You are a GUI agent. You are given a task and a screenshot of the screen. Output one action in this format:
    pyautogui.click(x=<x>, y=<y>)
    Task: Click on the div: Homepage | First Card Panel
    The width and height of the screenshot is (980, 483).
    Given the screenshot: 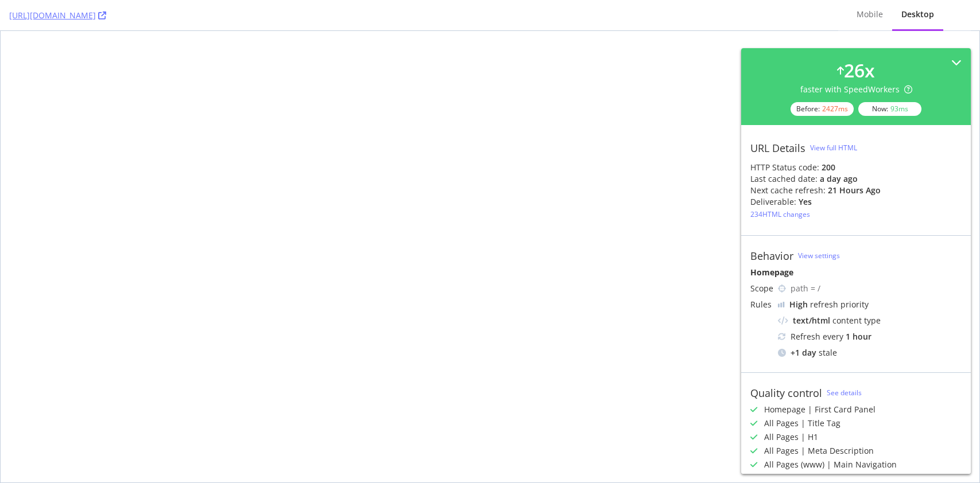 What is the action you would take?
    pyautogui.click(x=820, y=410)
    